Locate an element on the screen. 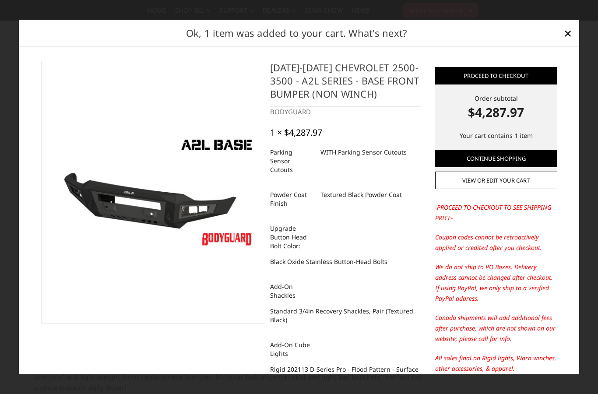 This screenshot has width=598, height=394. h2: Ok, 1 item was added to your cart. What's next? is located at coordinates (297, 33).